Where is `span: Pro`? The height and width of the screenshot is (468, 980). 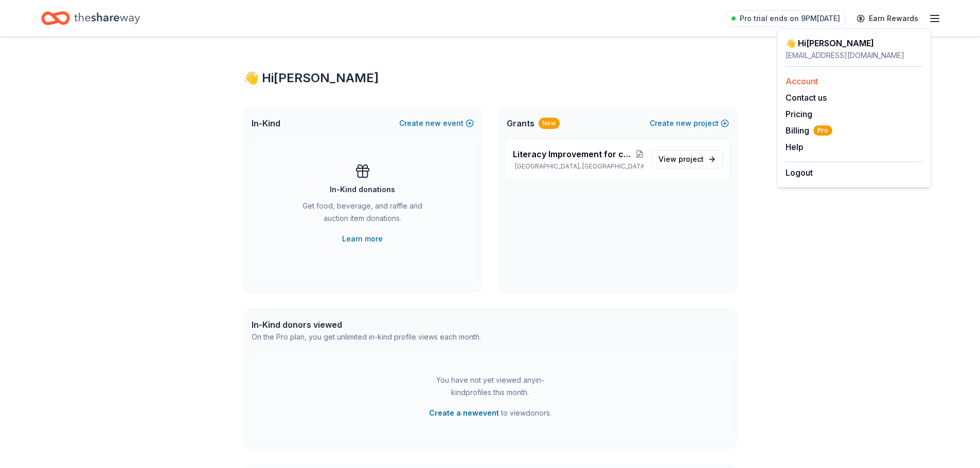 span: Pro is located at coordinates (822, 130).